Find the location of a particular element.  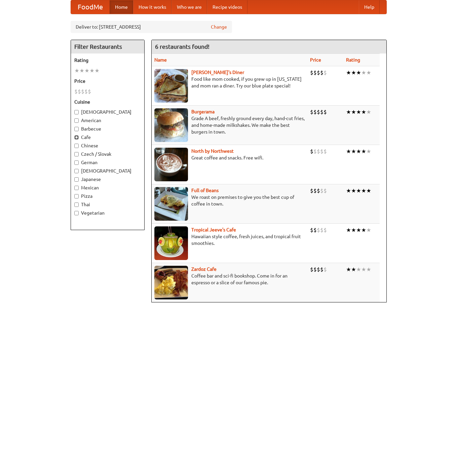

input: German is located at coordinates (77, 163).